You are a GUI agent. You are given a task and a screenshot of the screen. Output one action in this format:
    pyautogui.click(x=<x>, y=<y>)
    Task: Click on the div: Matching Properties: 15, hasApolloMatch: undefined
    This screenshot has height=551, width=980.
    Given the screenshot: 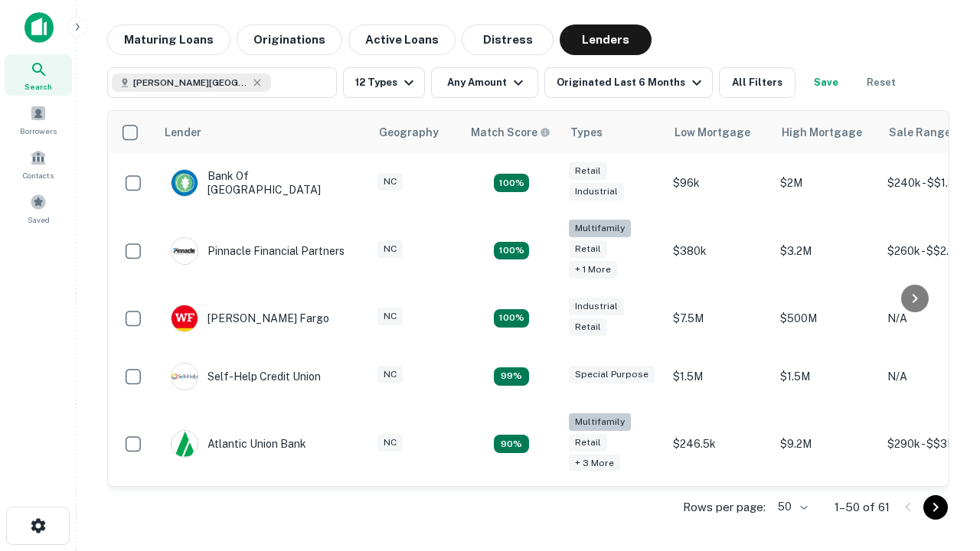 What is the action you would take?
    pyautogui.click(x=511, y=183)
    